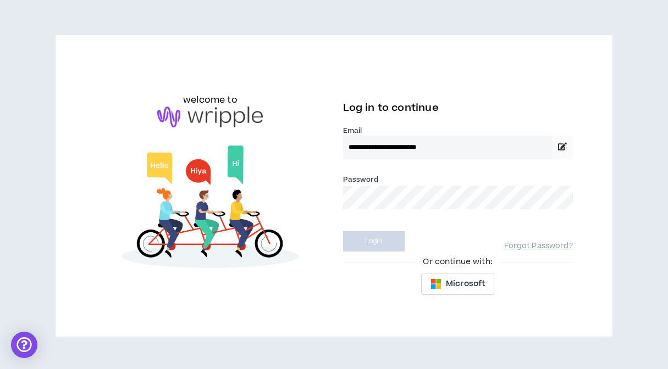 Image resolution: width=668 pixels, height=369 pixels. What do you see at coordinates (457, 284) in the screenshot?
I see `button: Microsoft` at bounding box center [457, 284].